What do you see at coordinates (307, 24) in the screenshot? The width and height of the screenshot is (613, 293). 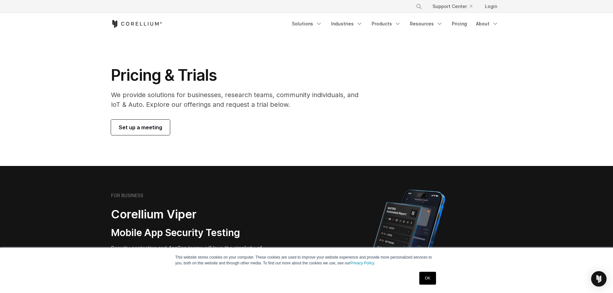 I see `a: Solutions` at bounding box center [307, 24].